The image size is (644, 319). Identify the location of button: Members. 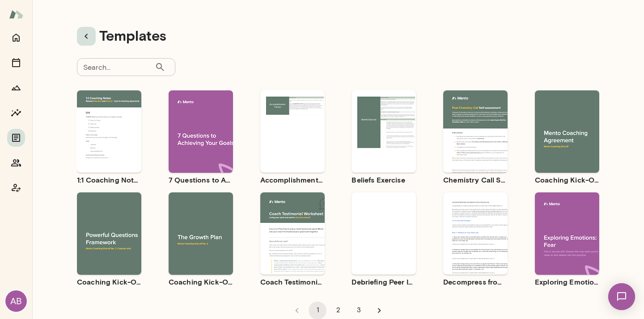
(16, 163).